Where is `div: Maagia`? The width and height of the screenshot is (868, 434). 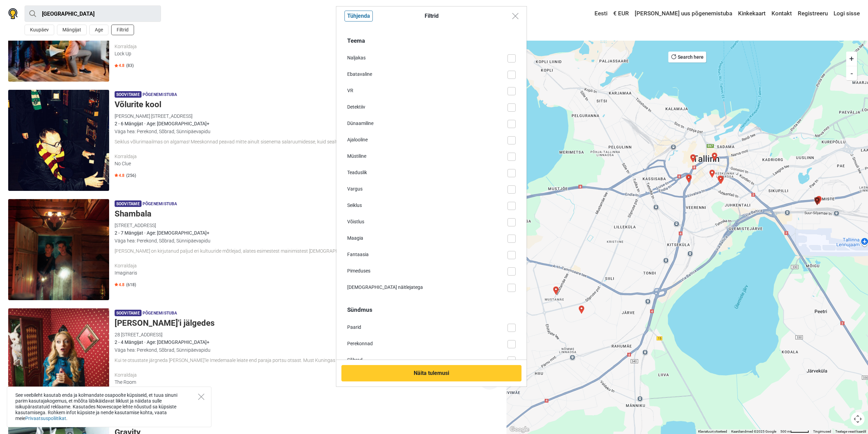
div: Maagia is located at coordinates (427, 238).